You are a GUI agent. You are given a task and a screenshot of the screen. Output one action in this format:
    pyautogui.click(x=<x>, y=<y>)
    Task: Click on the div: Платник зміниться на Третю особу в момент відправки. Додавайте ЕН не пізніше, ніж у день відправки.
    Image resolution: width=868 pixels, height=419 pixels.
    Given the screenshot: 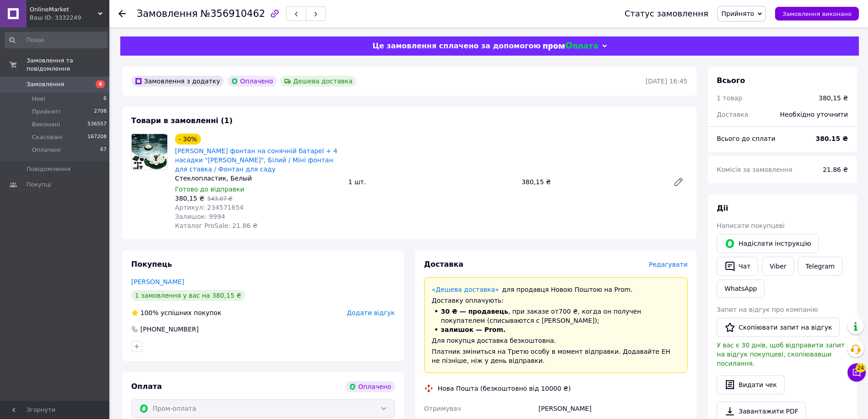 What is the action you would take?
    pyautogui.click(x=556, y=356)
    